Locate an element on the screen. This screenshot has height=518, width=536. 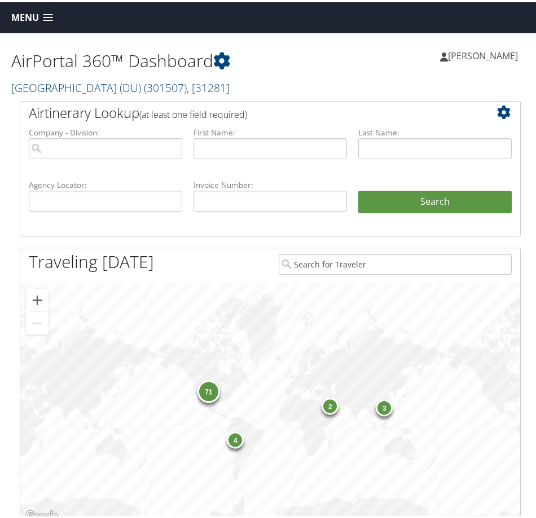
label: Company - Division: is located at coordinates (106, 130).